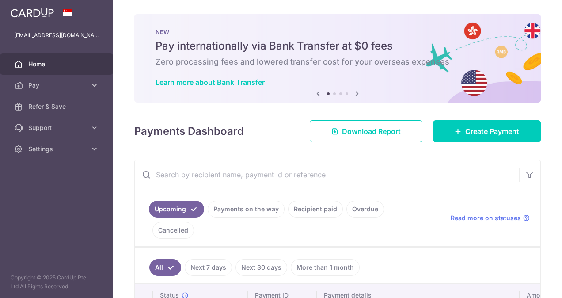 Image resolution: width=562 pixels, height=298 pixels. I want to click on a: Recipient paid, so click(315, 209).